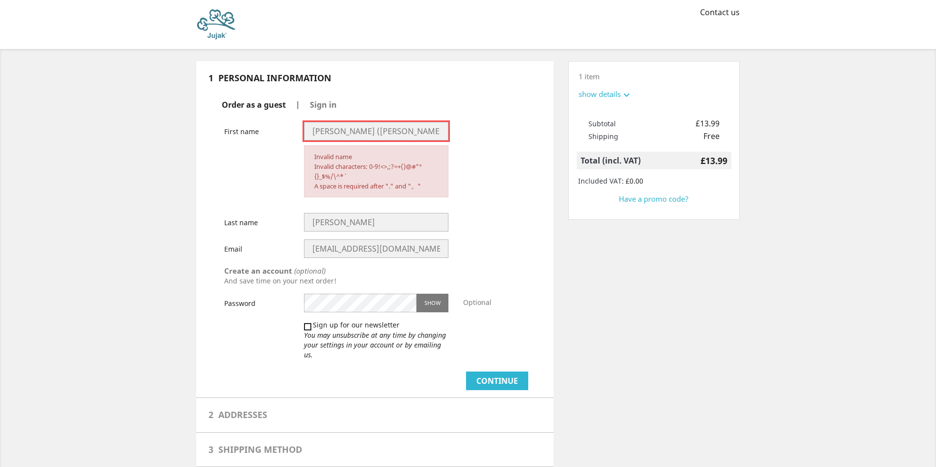 This screenshot has width=936, height=467. What do you see at coordinates (496, 301) in the screenshot?
I see `div: Optional` at bounding box center [496, 301].